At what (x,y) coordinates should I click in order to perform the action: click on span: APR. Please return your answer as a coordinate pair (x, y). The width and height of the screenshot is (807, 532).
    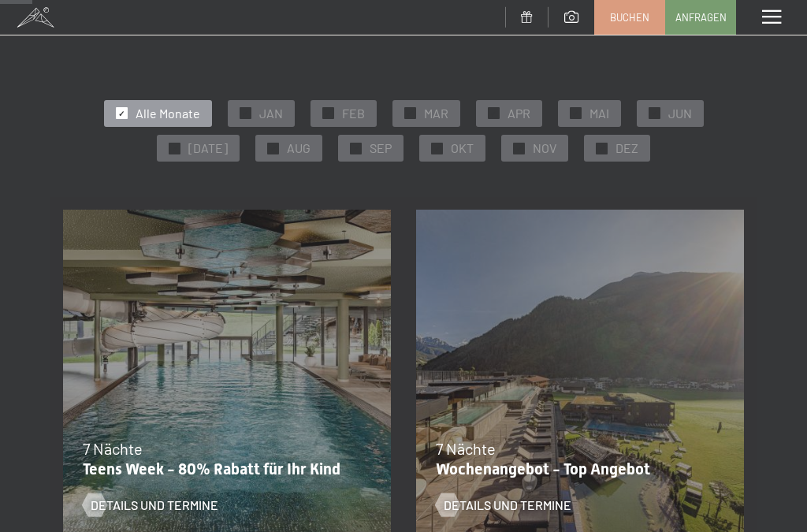
    Looking at the image, I should click on (518, 114).